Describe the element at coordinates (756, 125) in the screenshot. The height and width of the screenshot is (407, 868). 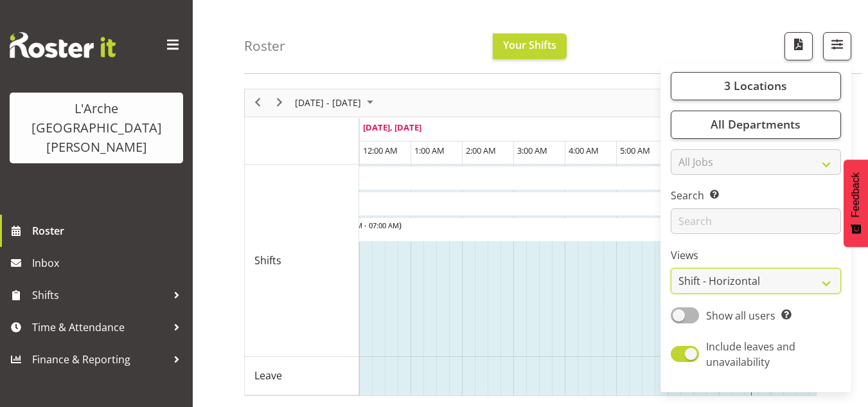
I see `button: All Departments` at that location.